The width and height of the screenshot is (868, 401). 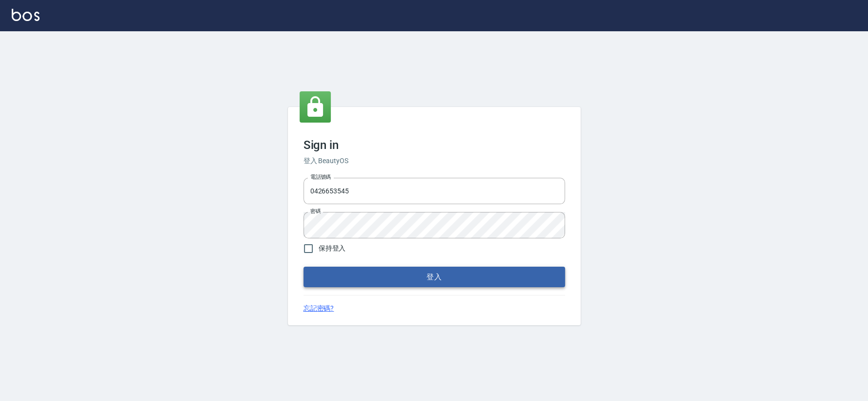 What do you see at coordinates (434, 161) in the screenshot?
I see `h6: 登入 BeautyOS` at bounding box center [434, 161].